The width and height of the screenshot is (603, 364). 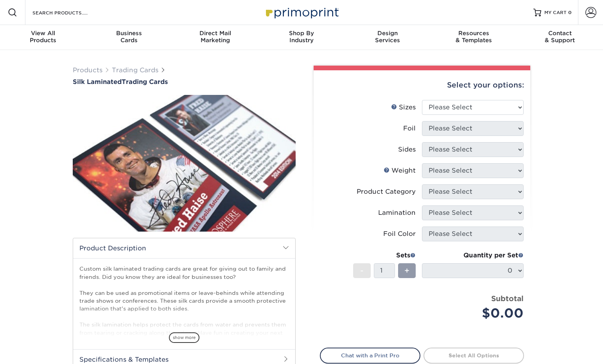 I want to click on div: Sizes, so click(x=403, y=108).